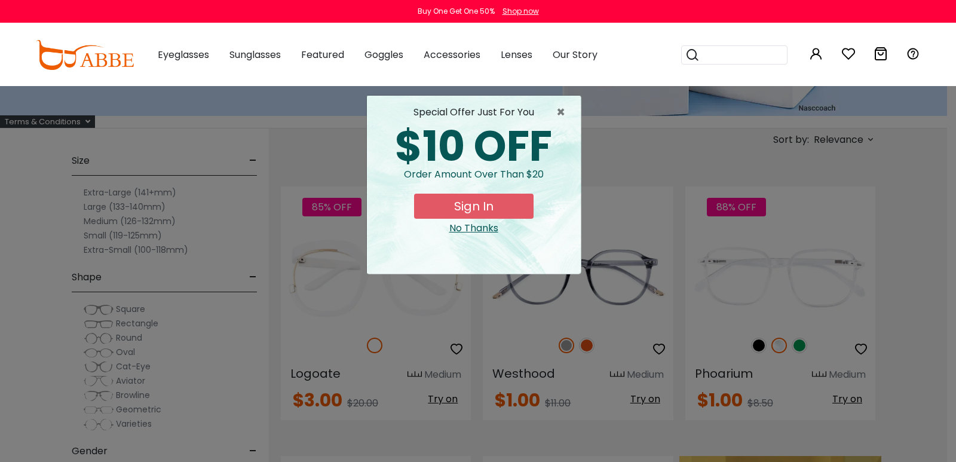  What do you see at coordinates (384, 54) in the screenshot?
I see `span: Goggles` at bounding box center [384, 54].